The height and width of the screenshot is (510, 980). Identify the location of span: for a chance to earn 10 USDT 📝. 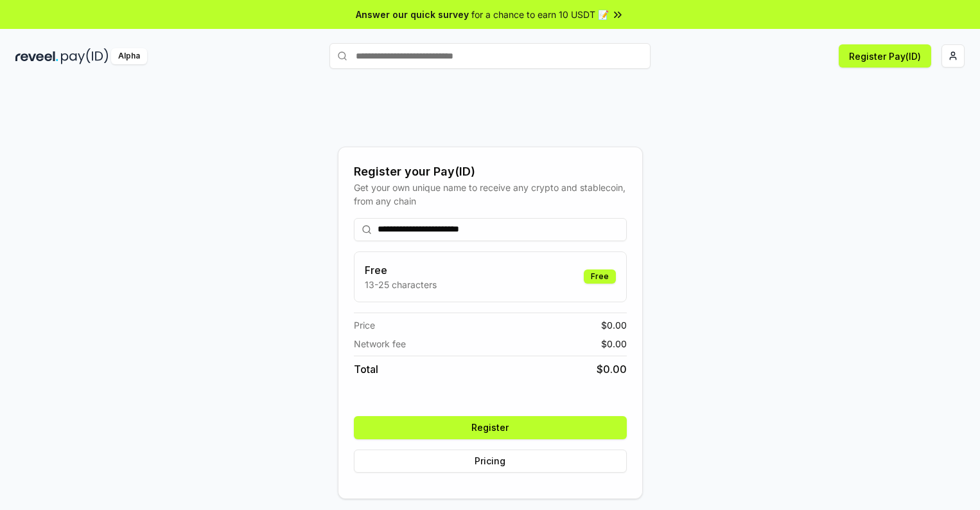
(540, 14).